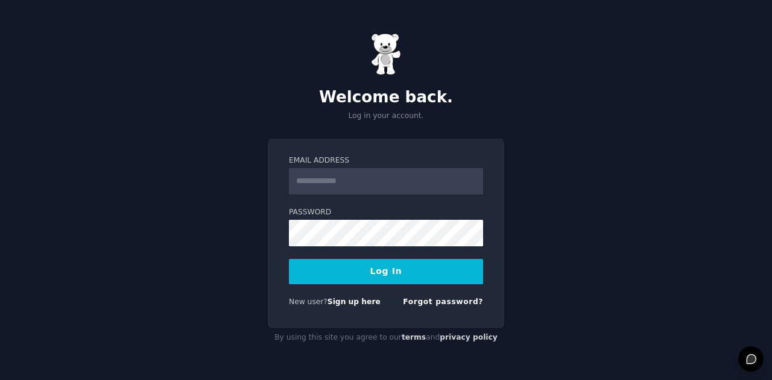 This screenshot has width=772, height=380. Describe the element at coordinates (386, 338) in the screenshot. I see `div: By using this site you agree to our and` at that location.